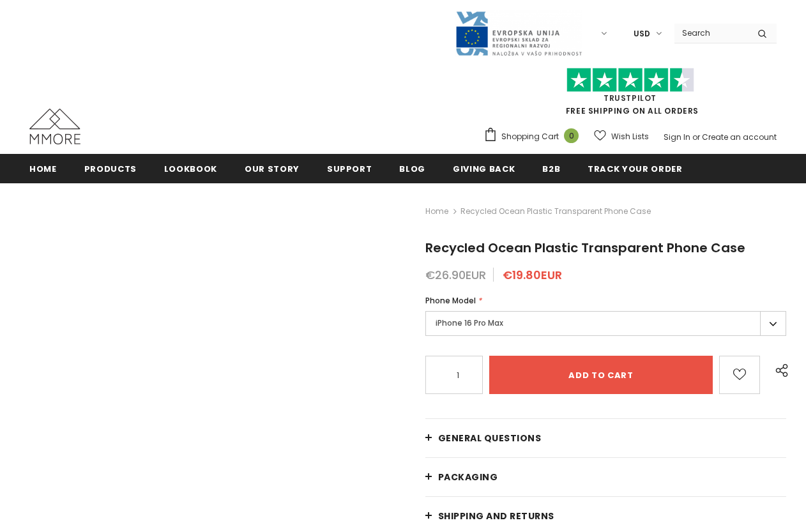 This screenshot has height=532, width=806. Describe the element at coordinates (451, 300) in the screenshot. I see `span: Phone Model` at that location.